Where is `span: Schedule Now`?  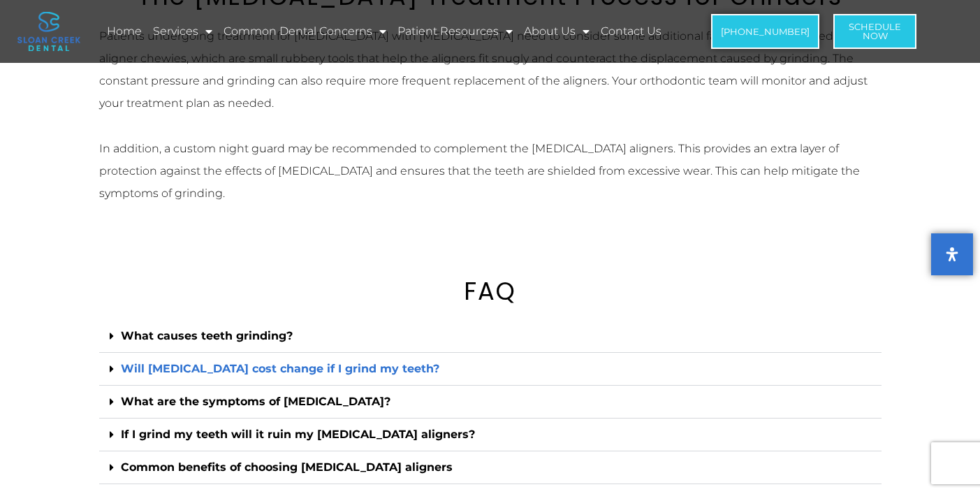
span: Schedule Now is located at coordinates (875, 31).